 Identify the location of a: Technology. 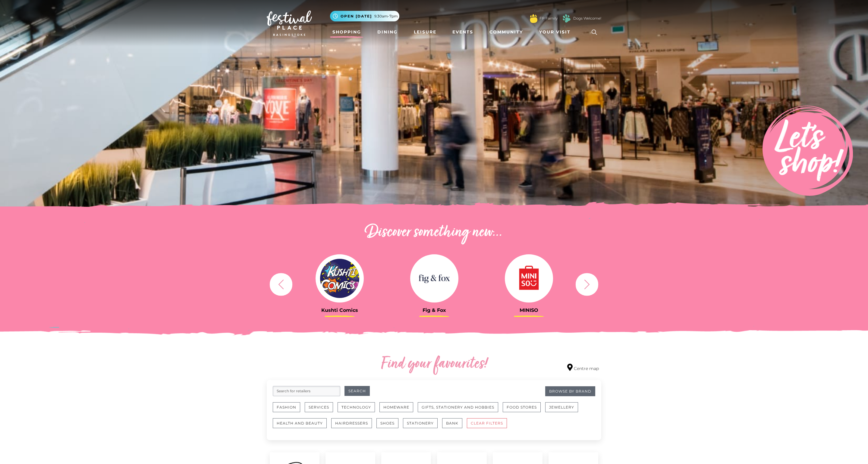
(358, 410).